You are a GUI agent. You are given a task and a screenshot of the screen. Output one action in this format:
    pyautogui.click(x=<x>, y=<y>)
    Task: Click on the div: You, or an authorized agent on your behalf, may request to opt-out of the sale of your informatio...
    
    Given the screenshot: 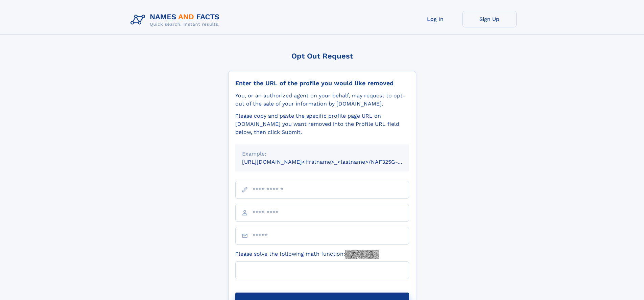 What is the action you would take?
    pyautogui.click(x=322, y=99)
    